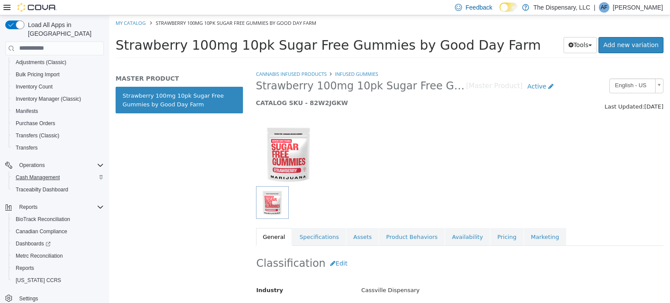  I want to click on a: Canadian Compliance, so click(41, 232).